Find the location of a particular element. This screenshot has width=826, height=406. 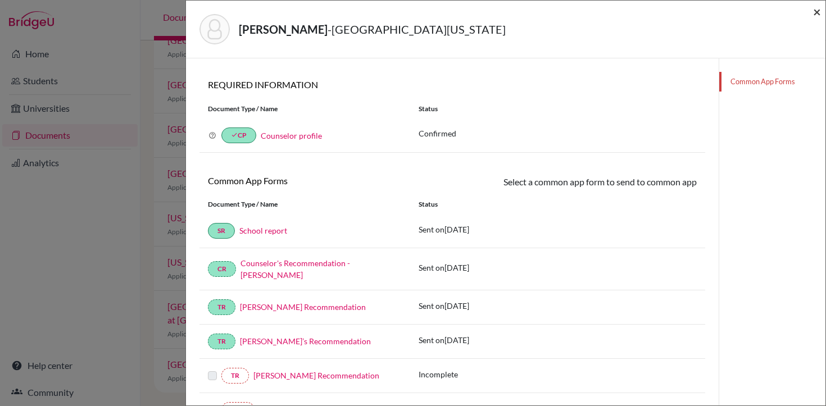

button: Close is located at coordinates (817, 12).